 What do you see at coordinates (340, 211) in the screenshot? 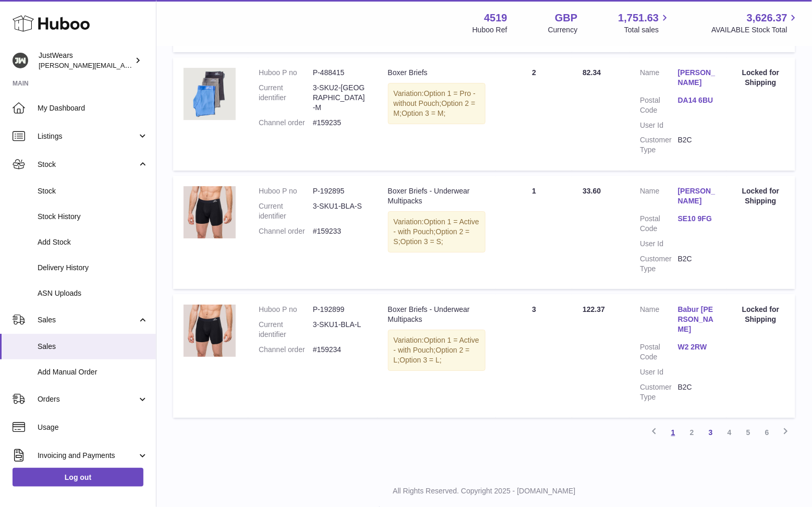
I see `dd: 3-SKU1-BLA-S` at bounding box center [340, 211].